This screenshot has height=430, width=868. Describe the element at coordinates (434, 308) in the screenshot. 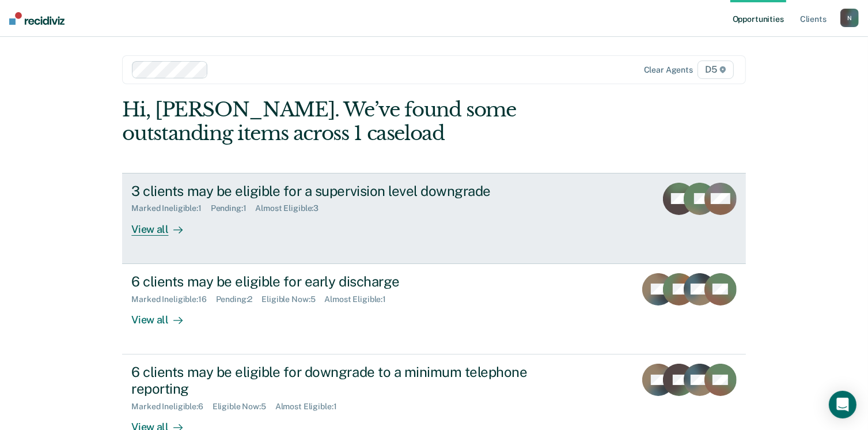

I see `a: 6 clients may be eligible for early dischargeMarked Ineligible:16Pending:2Eligible Now:5Almost El...` at that location.